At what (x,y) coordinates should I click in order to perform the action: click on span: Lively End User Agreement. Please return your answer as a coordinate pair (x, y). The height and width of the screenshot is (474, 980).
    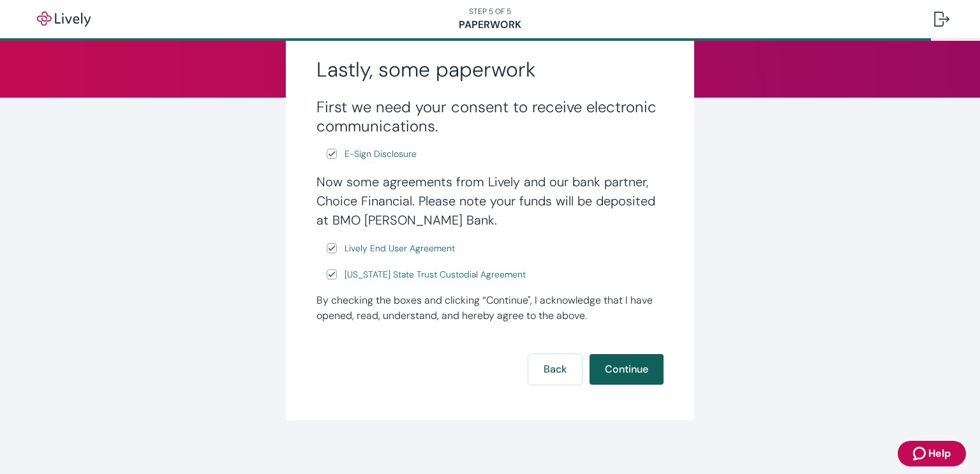
    Looking at the image, I should click on (399, 248).